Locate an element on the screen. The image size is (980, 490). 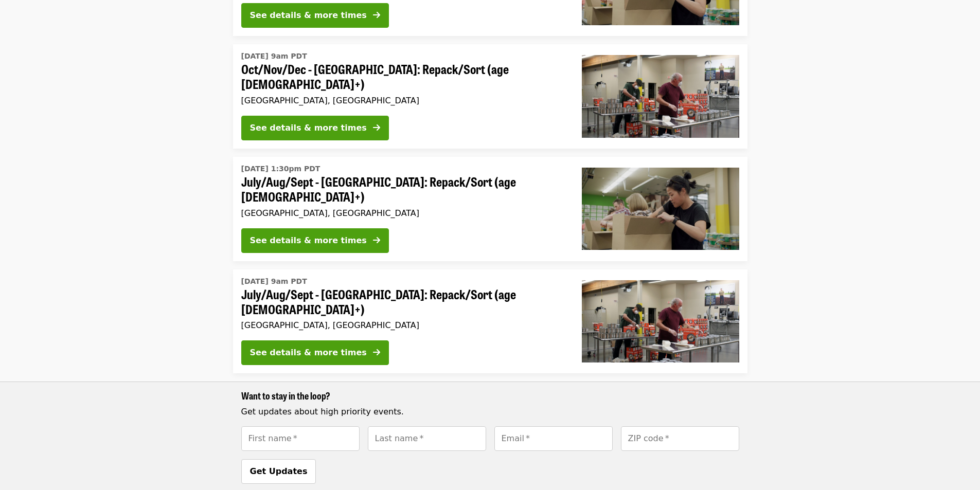
img: July/Aug/Sept - Portland: Repack/Sort (age 8+) organized by Oregon Food Bank is located at coordinates (661, 208).